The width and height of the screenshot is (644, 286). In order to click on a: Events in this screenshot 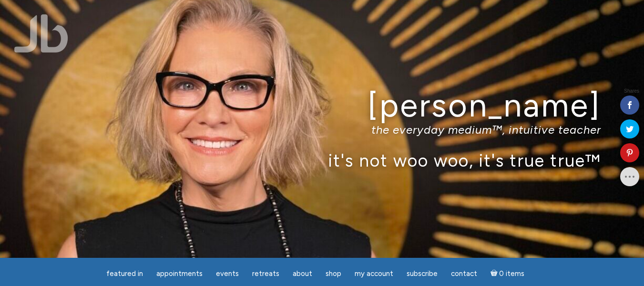, I will do `click(227, 274)`.